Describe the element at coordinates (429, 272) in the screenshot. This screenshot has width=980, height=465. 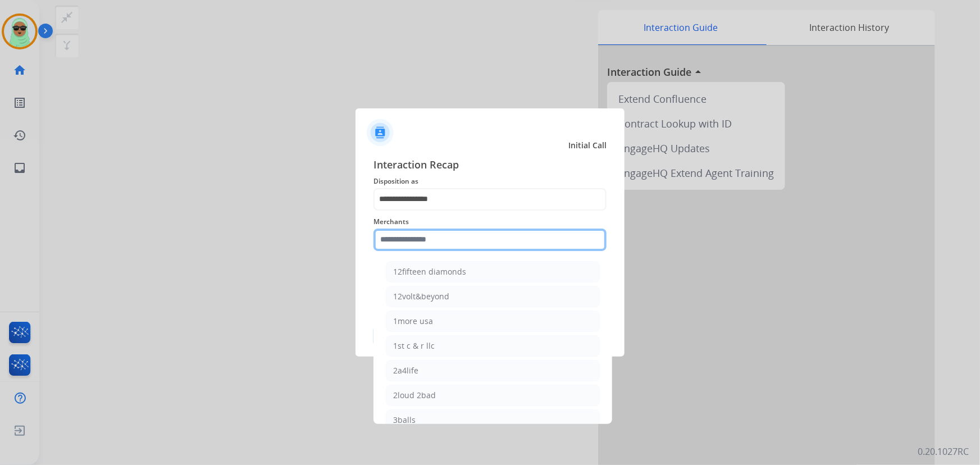
I see `div: 12fifteen diamonds` at that location.